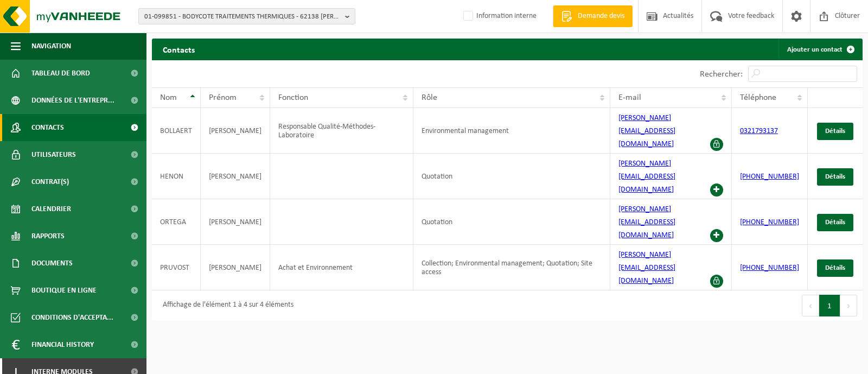 This screenshot has height=374, width=868. I want to click on span: Calendrier, so click(51, 209).